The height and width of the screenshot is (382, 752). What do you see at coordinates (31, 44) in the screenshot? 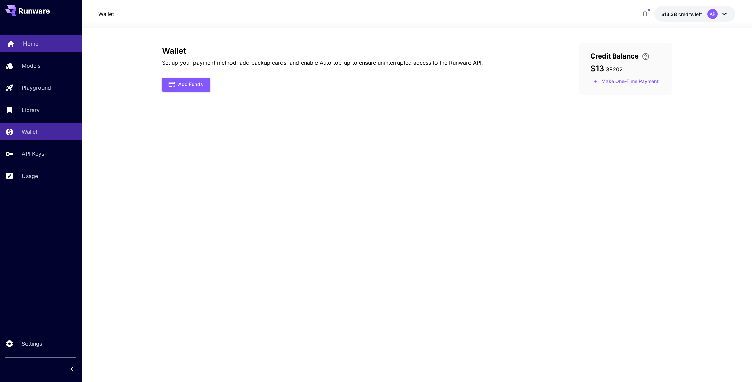
I see `p: Home` at bounding box center [31, 44].